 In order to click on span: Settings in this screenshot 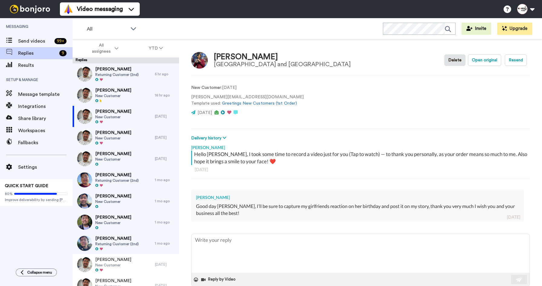, I will do `click(45, 167)`.